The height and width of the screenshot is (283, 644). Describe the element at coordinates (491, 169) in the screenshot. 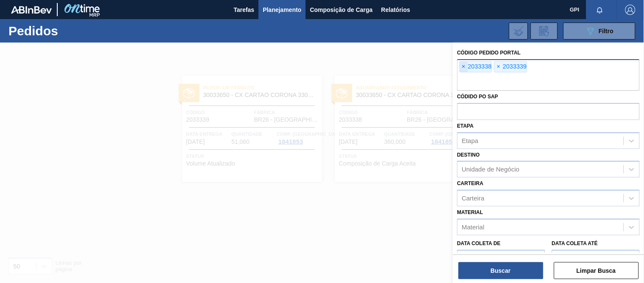

I see `div: Unidade de Negócio` at that location.